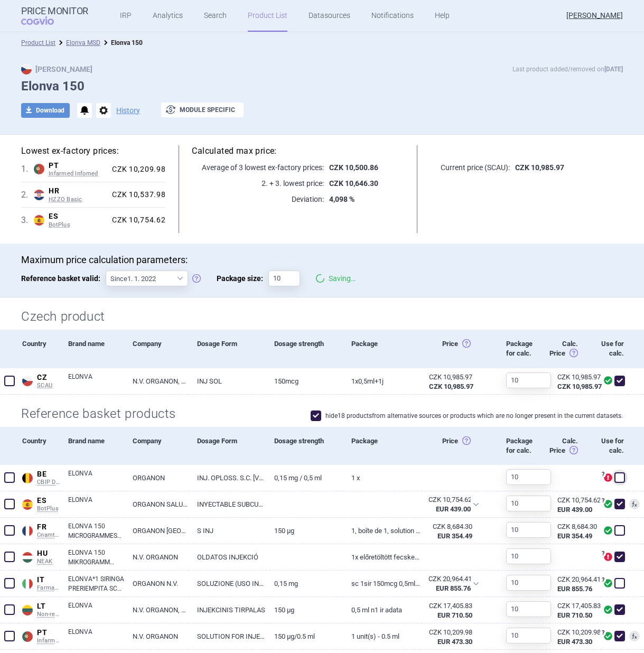 The height and width of the screenshot is (653, 644). I want to click on a: CZK 10,754.62EUR 439.00, so click(575, 505).